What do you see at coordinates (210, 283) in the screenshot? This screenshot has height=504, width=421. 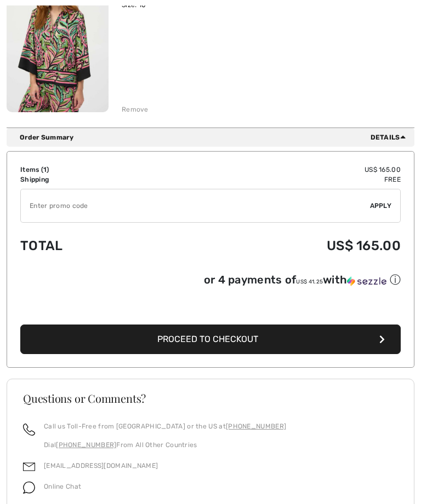 I see `div: or 4 payments ofUS$ 41.25withSezzle Click to learn more about Sezzle` at bounding box center [210, 283].